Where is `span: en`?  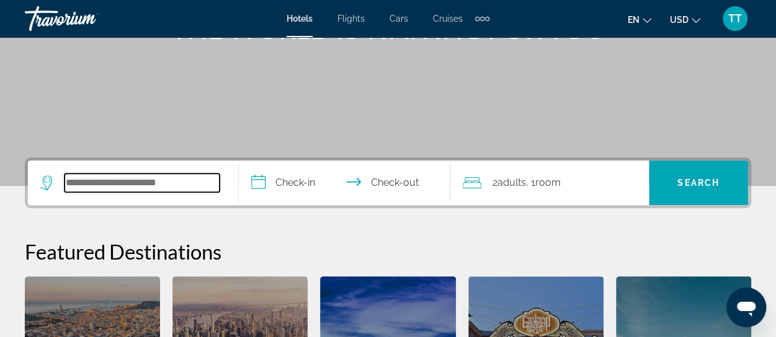
span: en is located at coordinates (633, 20).